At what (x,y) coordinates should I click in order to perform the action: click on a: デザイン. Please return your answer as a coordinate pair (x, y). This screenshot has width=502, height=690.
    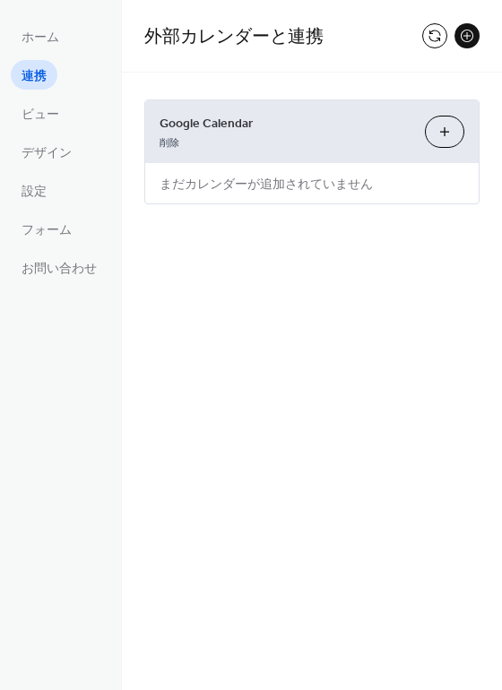
    Looking at the image, I should click on (47, 151).